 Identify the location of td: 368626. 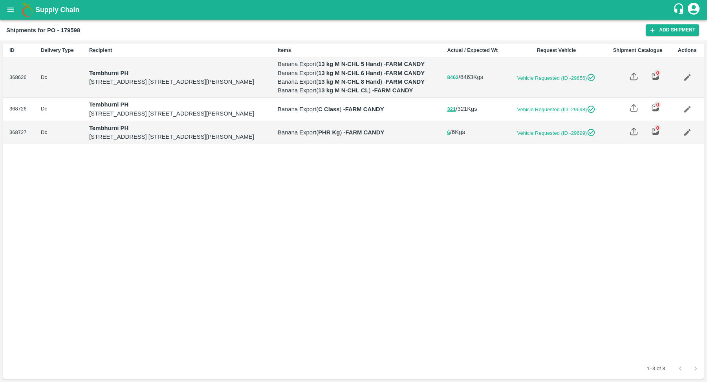
(19, 77).